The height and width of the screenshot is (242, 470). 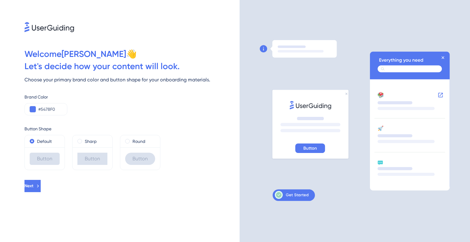 I want to click on div: Let ' s decide how your content will look., so click(x=132, y=66).